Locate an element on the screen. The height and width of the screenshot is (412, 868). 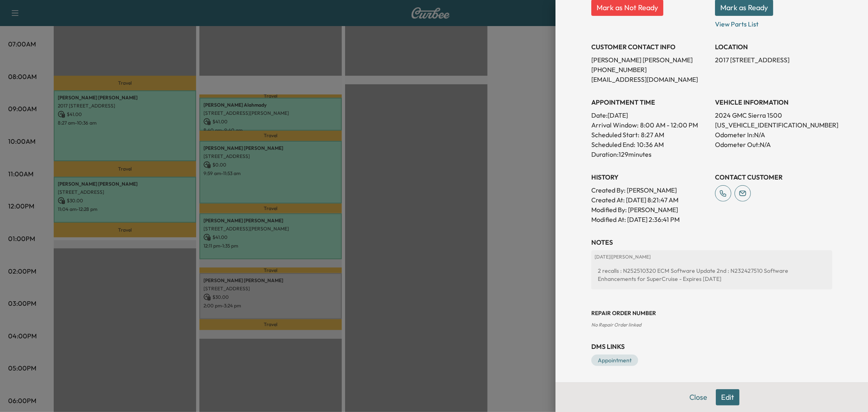
button: Close is located at coordinates (698, 397).